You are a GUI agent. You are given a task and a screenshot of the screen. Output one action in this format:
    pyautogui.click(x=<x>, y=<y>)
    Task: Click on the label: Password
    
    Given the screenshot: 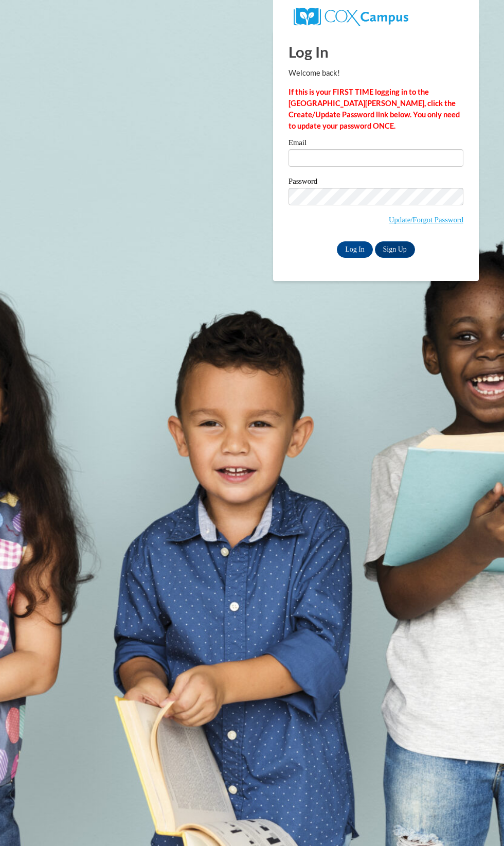 What is the action you would take?
    pyautogui.click(x=376, y=183)
    